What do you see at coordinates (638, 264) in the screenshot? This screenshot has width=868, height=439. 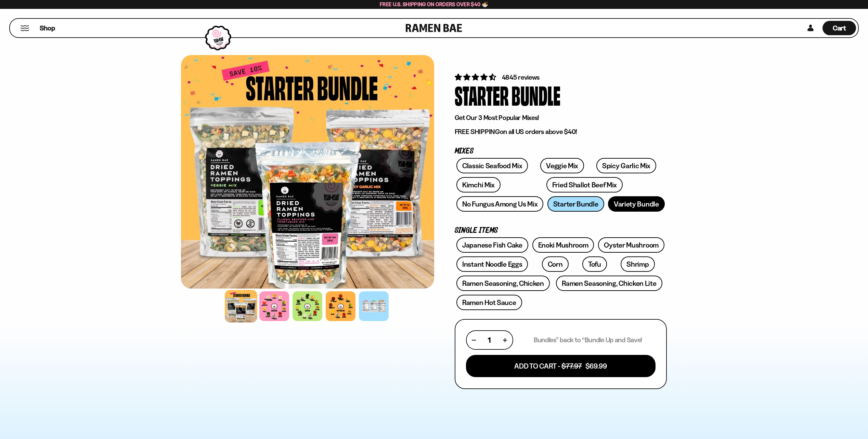 I see `a: Shrimp` at bounding box center [638, 264].